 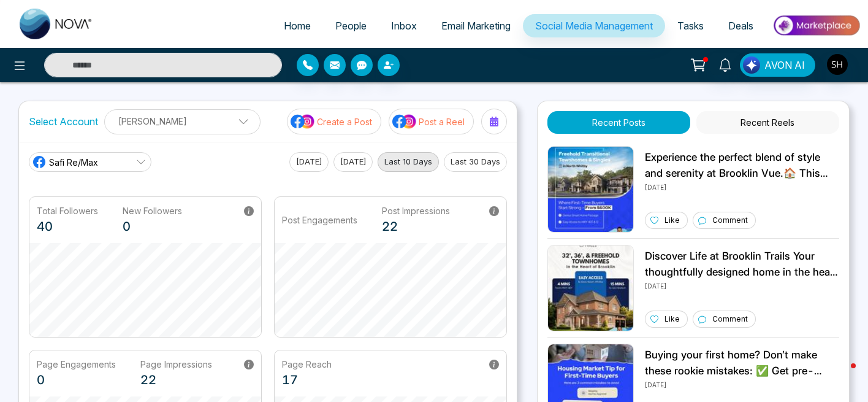 I want to click on p: Page Engagements, so click(x=76, y=364).